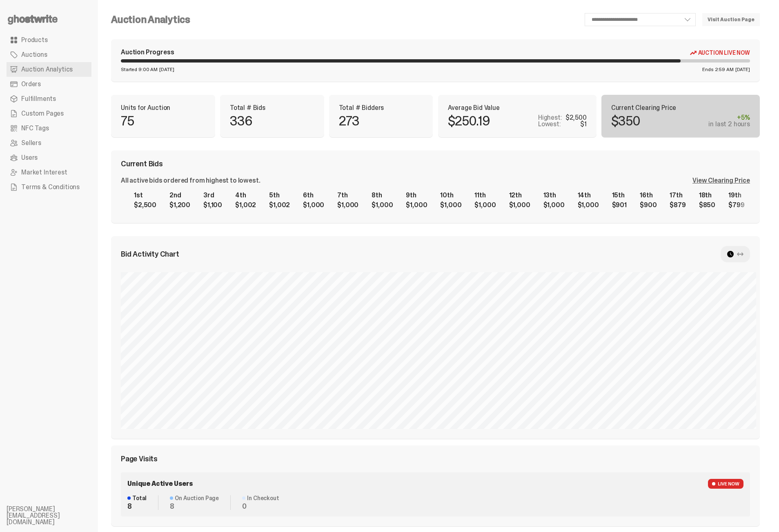  I want to click on span: Unique Active Users, so click(160, 484).